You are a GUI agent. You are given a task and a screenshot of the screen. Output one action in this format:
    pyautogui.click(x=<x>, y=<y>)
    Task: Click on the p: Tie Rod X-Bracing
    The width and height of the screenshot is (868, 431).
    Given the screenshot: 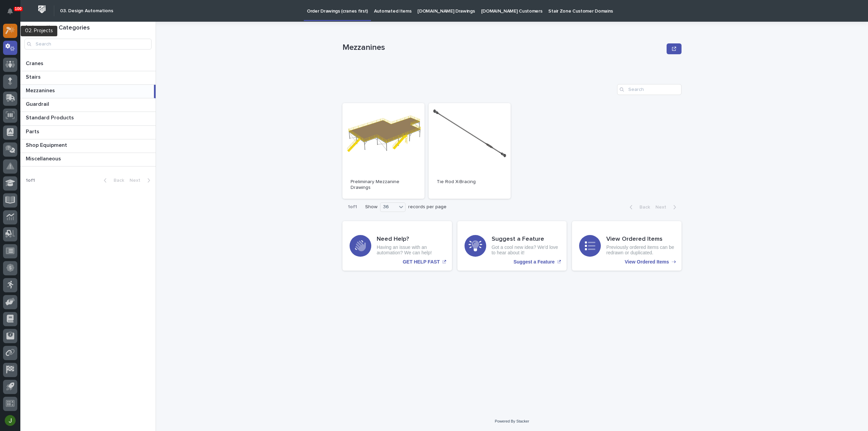 What is the action you would take?
    pyautogui.click(x=470, y=182)
    